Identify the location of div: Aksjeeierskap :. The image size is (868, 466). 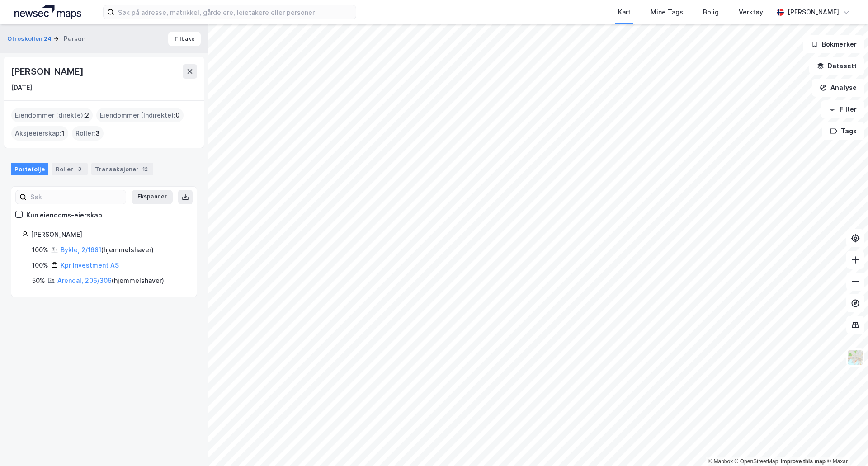
(40, 133).